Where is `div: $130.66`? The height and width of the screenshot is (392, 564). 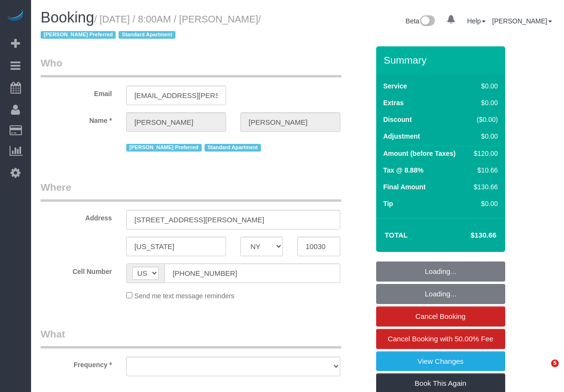
div: $130.66 is located at coordinates (484, 187).